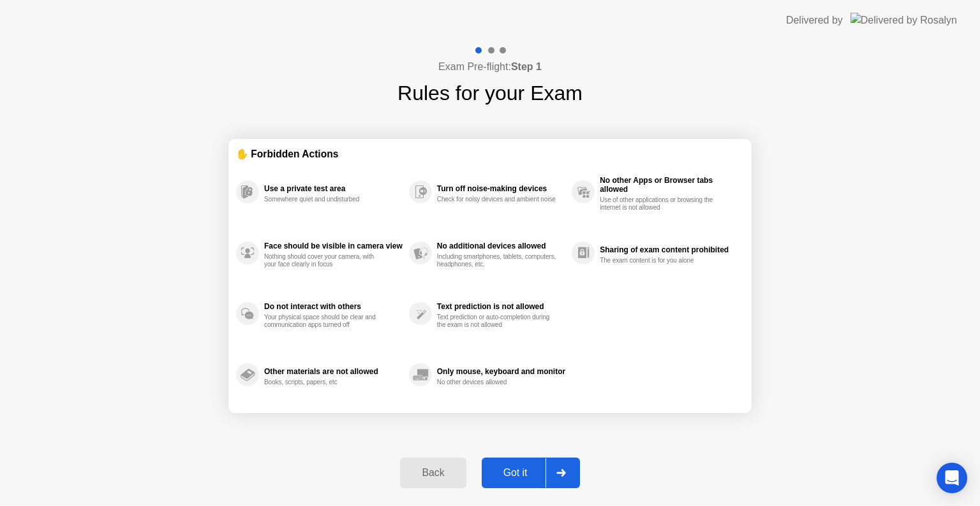 Image resolution: width=980 pixels, height=506 pixels. What do you see at coordinates (903, 20) in the screenshot?
I see `img: Delivered by Rosalyn` at bounding box center [903, 20].